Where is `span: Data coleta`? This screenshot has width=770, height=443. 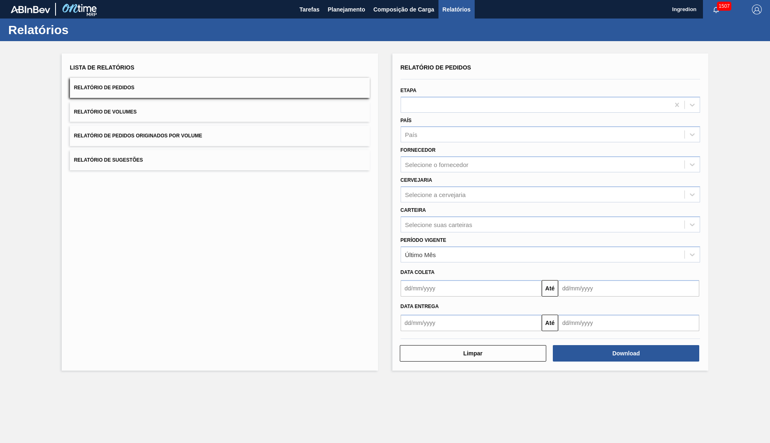 span: Data coleta is located at coordinates (417, 272).